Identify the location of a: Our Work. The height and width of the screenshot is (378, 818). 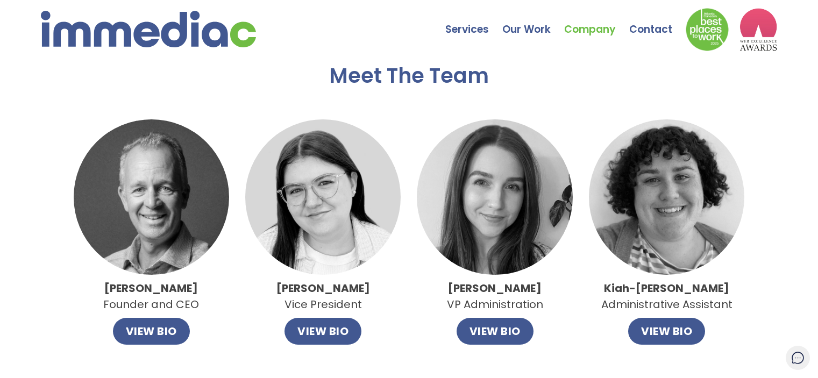
(533, 22).